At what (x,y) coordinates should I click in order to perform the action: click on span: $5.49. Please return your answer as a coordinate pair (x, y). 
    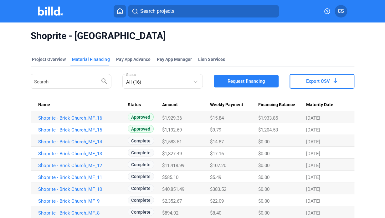
    Looking at the image, I should click on (216, 178).